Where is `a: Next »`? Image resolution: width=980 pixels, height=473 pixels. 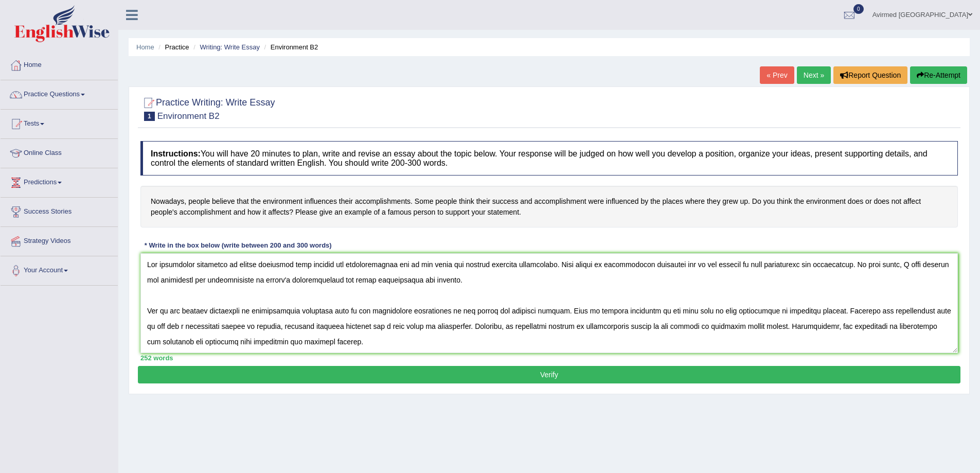
a: Next » is located at coordinates (814, 75).